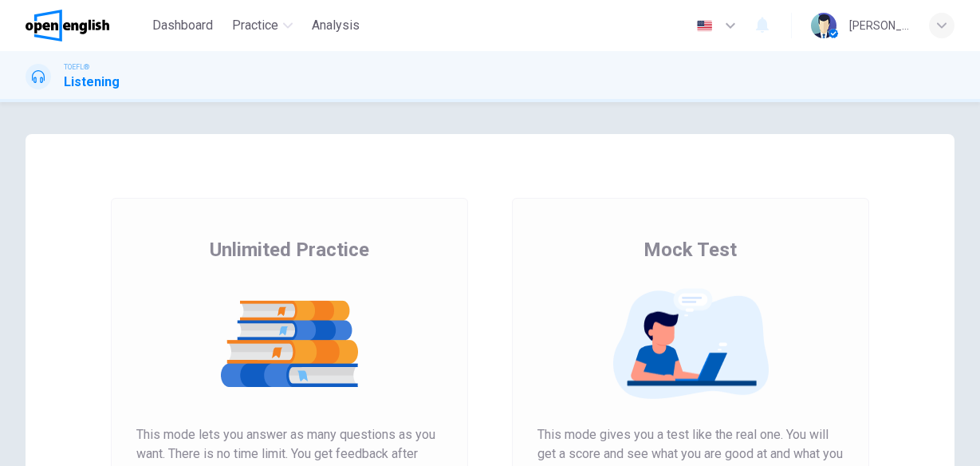 Image resolution: width=980 pixels, height=466 pixels. What do you see at coordinates (262, 26) in the screenshot?
I see `button: Practice` at bounding box center [262, 26].